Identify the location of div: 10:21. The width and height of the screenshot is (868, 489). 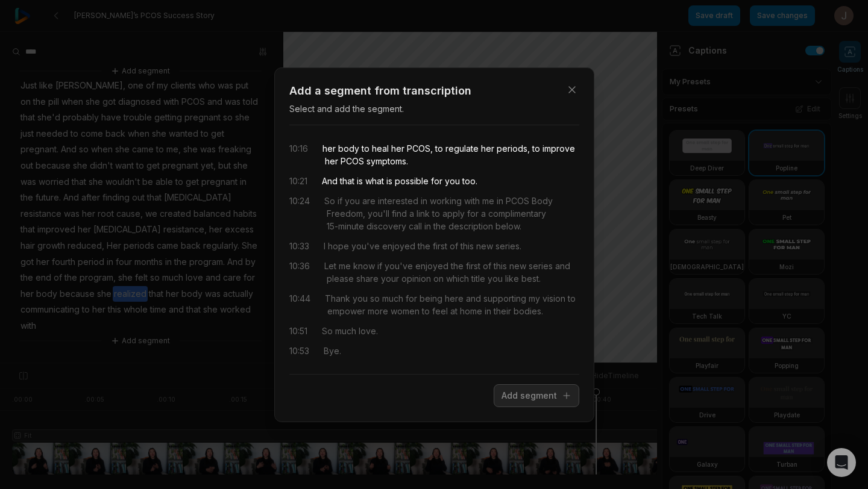
(298, 181).